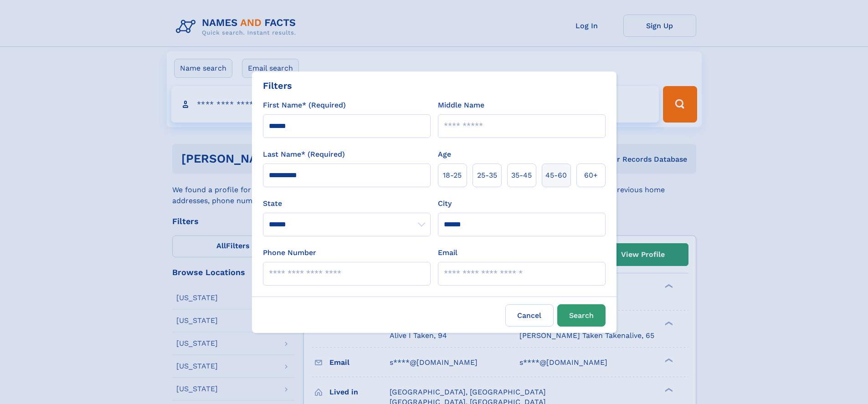 The image size is (868, 404). I want to click on div: Filters, so click(277, 86).